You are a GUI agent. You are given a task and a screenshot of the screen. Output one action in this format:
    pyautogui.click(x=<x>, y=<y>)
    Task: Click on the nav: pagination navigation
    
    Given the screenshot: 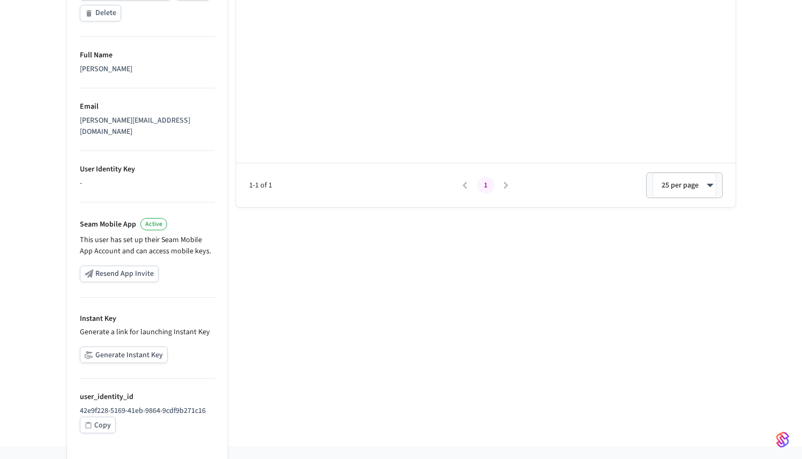 What is the action you would take?
    pyautogui.click(x=486, y=185)
    